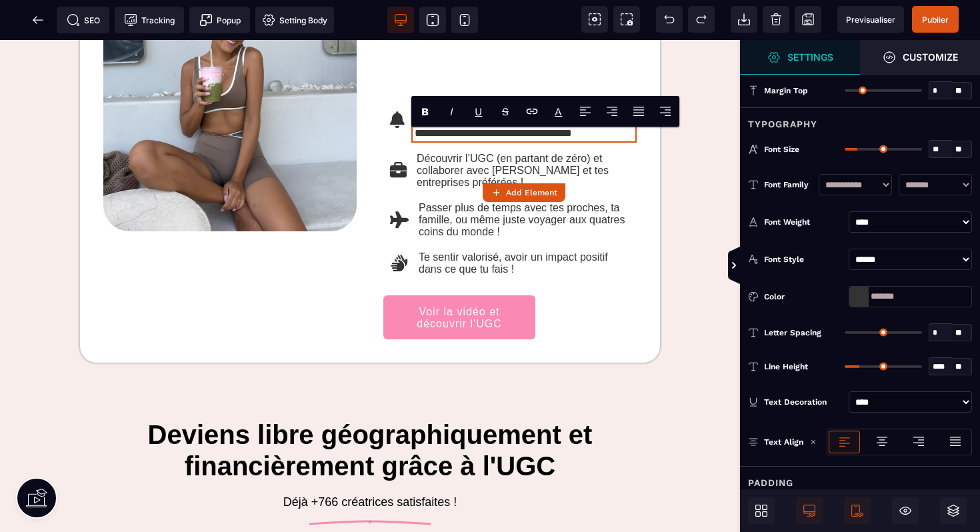 The height and width of the screenshot is (532, 980). I want to click on span: Italic, so click(452, 111).